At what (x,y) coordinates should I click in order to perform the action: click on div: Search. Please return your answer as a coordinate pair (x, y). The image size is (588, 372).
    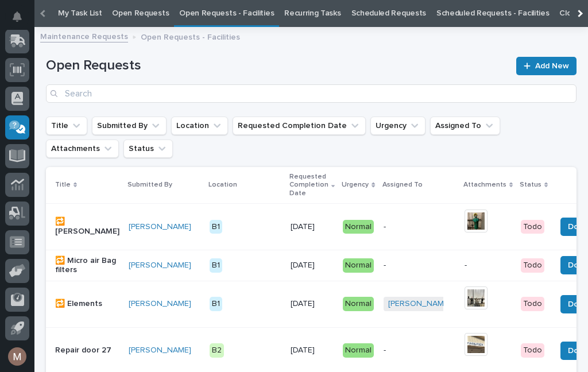
    Looking at the image, I should click on (312, 94).